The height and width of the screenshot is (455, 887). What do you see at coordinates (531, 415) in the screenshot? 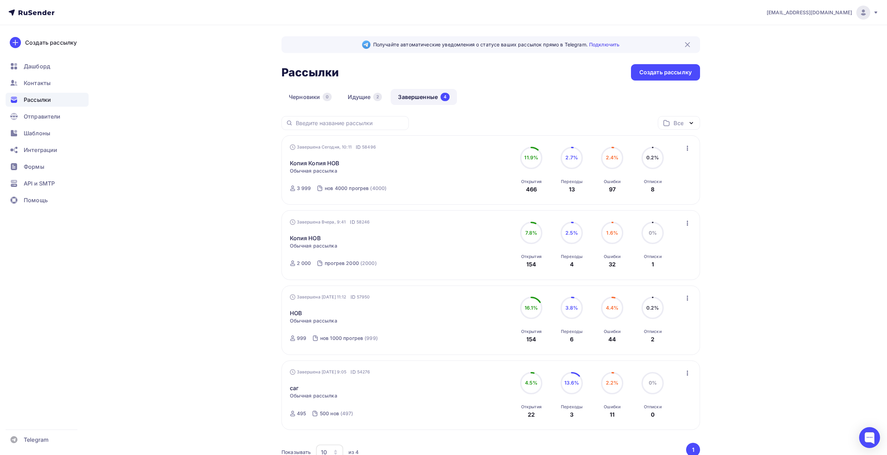
I see `div: 22` at bounding box center [531, 415].